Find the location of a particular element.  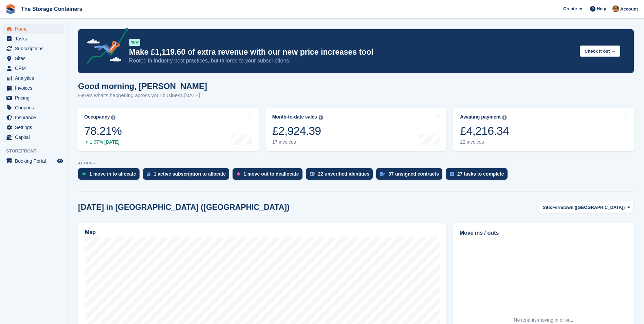

img: move_ins_to_allocate_icon-fdf77a2bb77ea45bf5b3d319d69a93e2d87916cf1d5bf7949dd705db3b84f3ca.svg is located at coordinates (84, 174).